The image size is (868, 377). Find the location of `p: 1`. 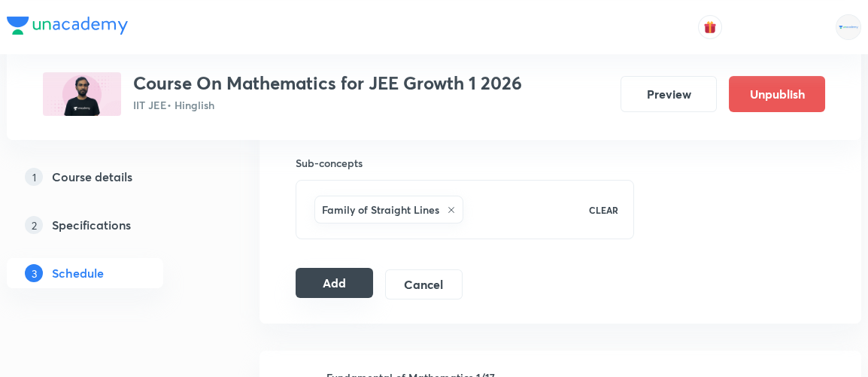

p: 1 is located at coordinates (34, 177).